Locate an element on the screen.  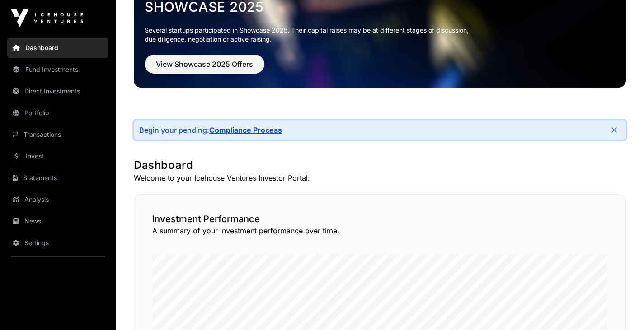
span: View Showcase 2025 Offers is located at coordinates (204, 64).